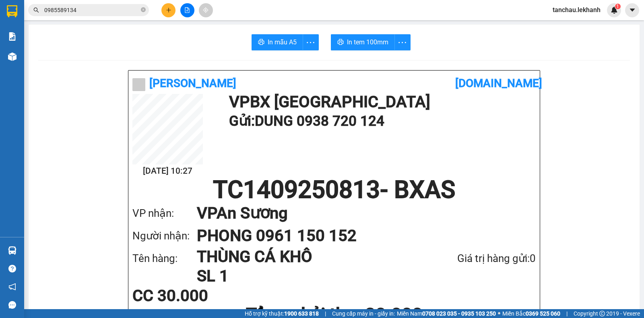 The width and height of the screenshot is (644, 318). What do you see at coordinates (12, 36) in the screenshot?
I see `img: solution-icon` at bounding box center [12, 36].